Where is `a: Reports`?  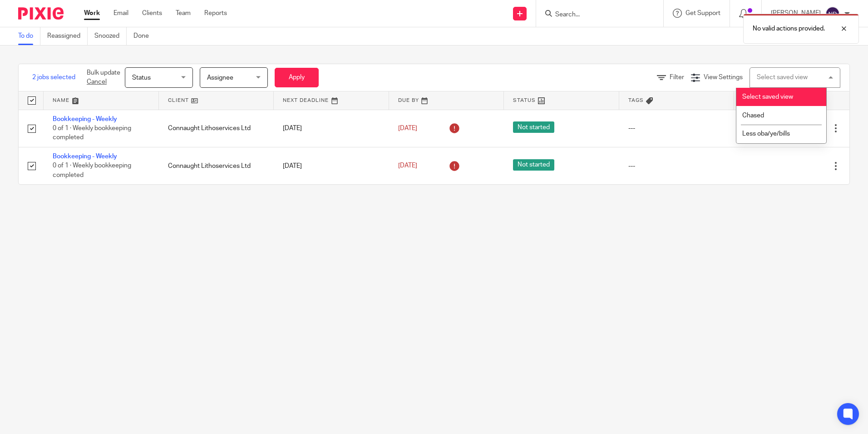
a: Reports is located at coordinates (216, 14).